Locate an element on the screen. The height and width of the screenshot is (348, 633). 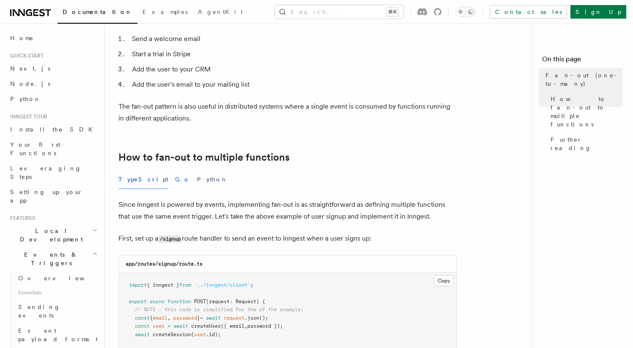
a: Next.js is located at coordinates (53, 68).